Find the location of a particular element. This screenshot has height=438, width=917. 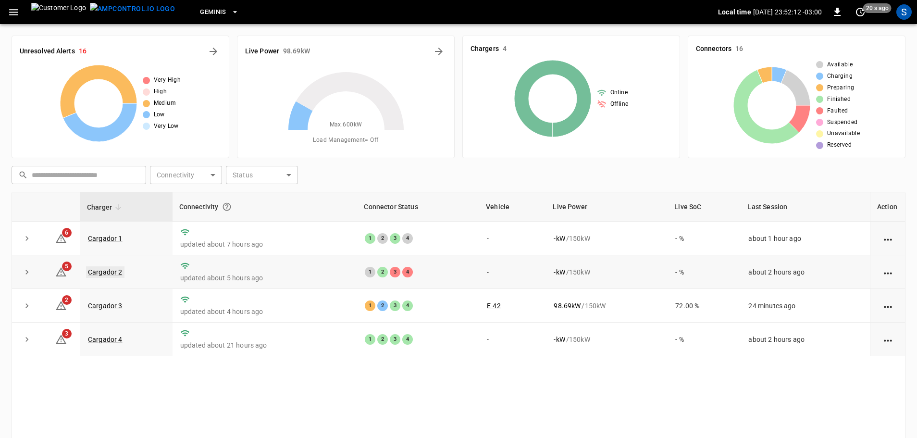

td: 24 minutes ago is located at coordinates (805, 306).